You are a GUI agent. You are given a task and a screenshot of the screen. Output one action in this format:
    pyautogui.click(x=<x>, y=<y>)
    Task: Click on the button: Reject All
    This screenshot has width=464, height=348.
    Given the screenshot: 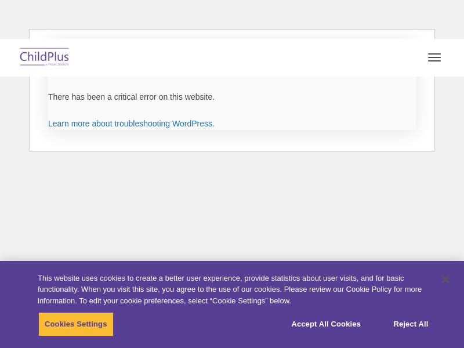 What is the action you would take?
    pyautogui.click(x=410, y=324)
    